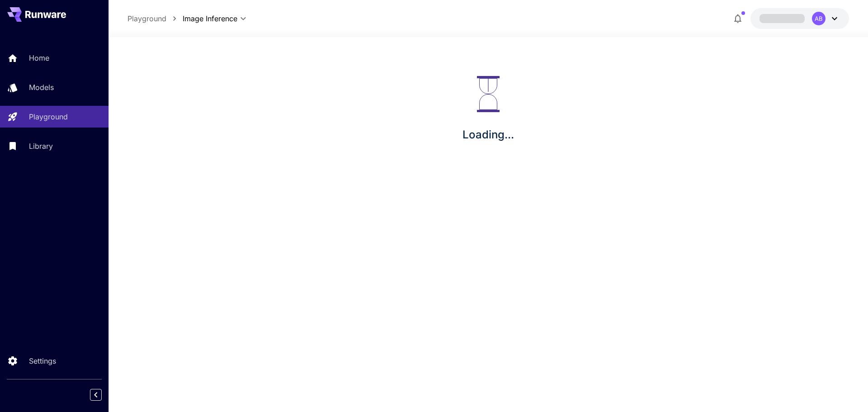 The width and height of the screenshot is (868, 412). What do you see at coordinates (41, 87) in the screenshot?
I see `p: Models` at bounding box center [41, 87].